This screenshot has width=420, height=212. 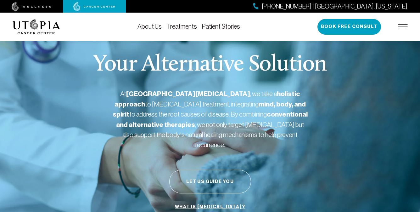 What do you see at coordinates (36, 27) in the screenshot?
I see `img: logo` at bounding box center [36, 27].